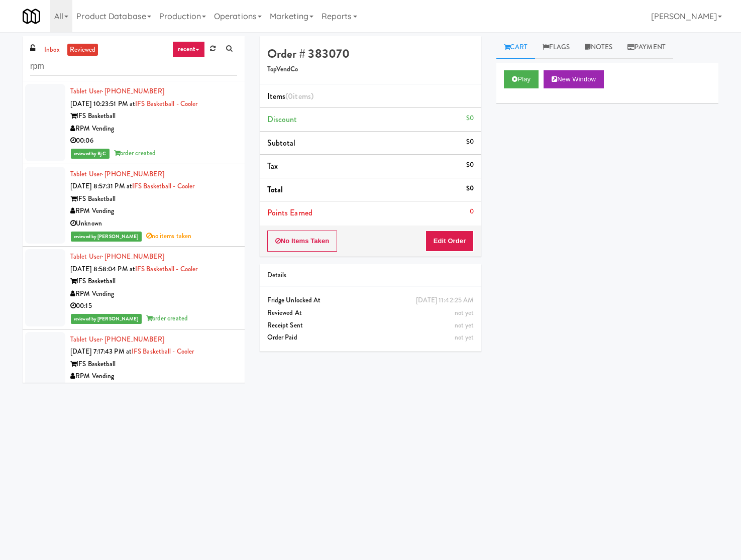 This screenshot has width=741, height=560. I want to click on a: Notes, so click(598, 47).